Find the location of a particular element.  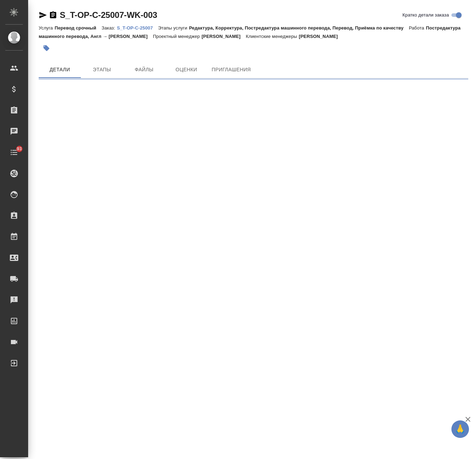

span: Кратко детали заказа is located at coordinates (426, 15).